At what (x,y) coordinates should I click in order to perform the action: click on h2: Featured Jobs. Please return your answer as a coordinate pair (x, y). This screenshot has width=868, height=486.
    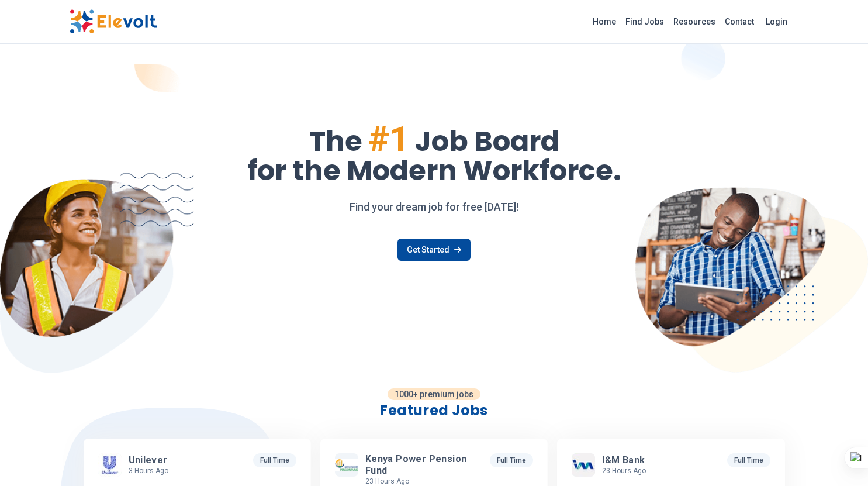
    Looking at the image, I should click on (434, 410).